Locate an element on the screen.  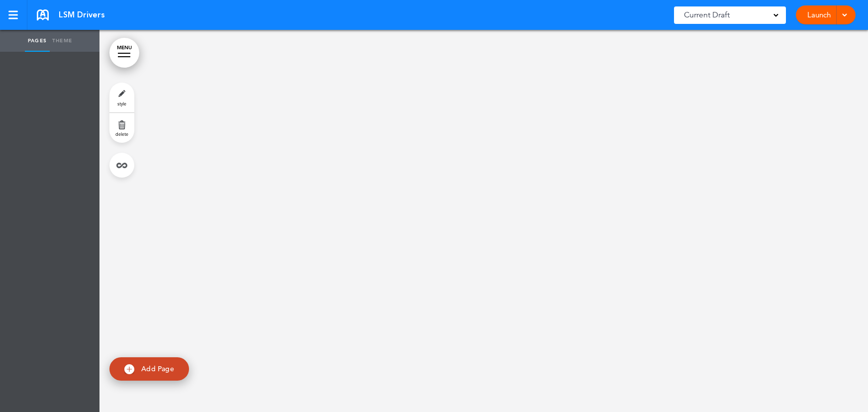
a: Launch is located at coordinates (819, 15).